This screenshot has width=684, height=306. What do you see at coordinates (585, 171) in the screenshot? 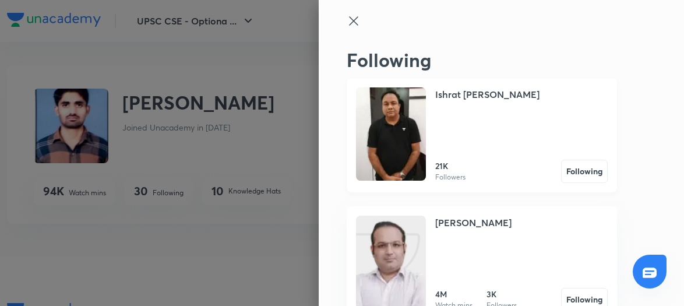
I see `button: Following` at bounding box center [585, 171].